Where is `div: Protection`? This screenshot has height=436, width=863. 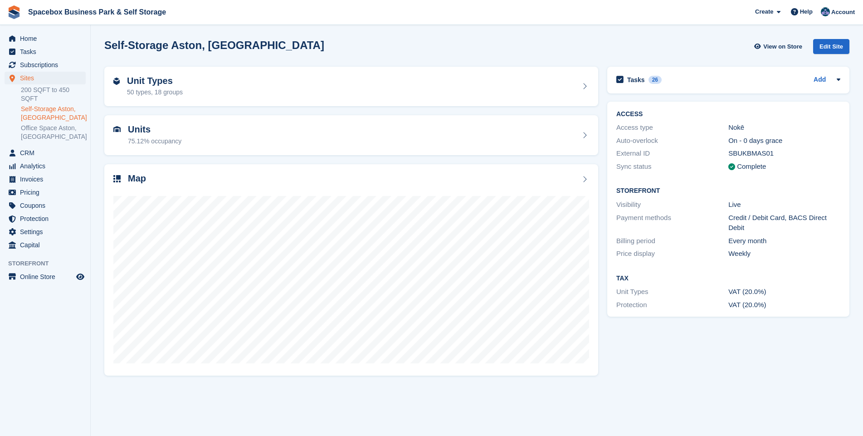 div: Protection is located at coordinates (672, 305).